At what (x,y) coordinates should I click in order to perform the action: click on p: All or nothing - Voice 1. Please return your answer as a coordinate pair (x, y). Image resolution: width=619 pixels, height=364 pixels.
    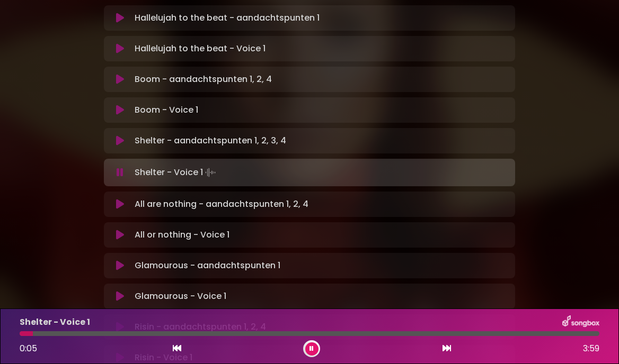
    Looking at the image, I should click on (182, 235).